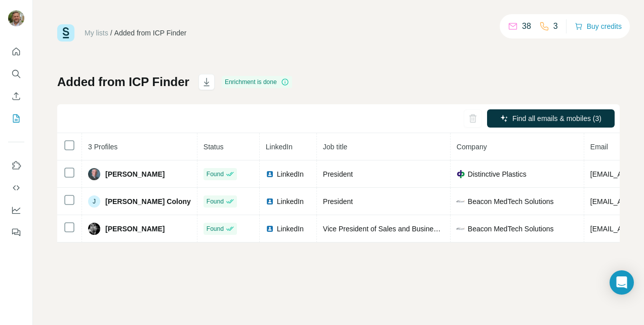 This screenshot has width=644, height=325. I want to click on button: Find all emails & mobiles (3), so click(551, 119).